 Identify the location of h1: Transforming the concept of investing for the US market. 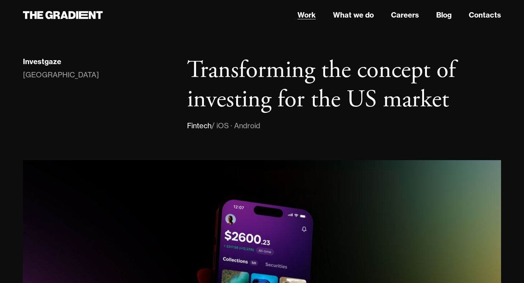
(344, 85).